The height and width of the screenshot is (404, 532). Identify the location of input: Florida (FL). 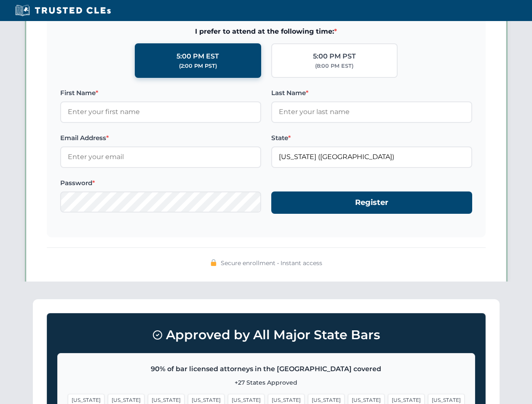
(371, 157).